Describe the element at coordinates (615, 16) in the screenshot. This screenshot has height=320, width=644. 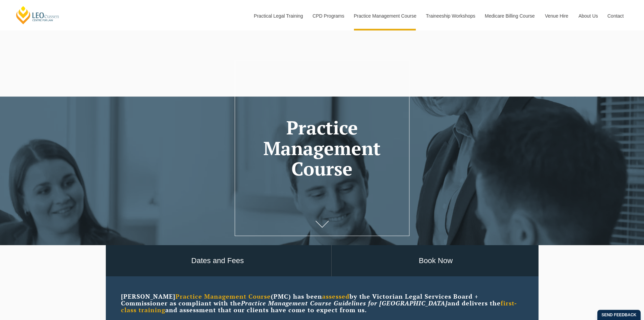
I see `a: Contact` at that location.